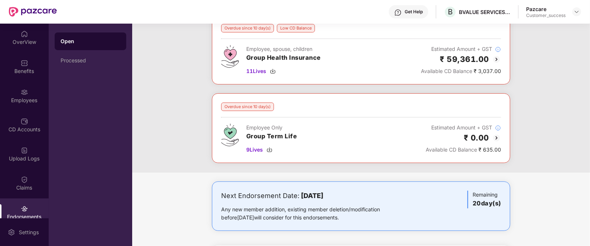 This screenshot has width=590, height=246. Describe the element at coordinates (24, 121) in the screenshot. I see `img: svg+xml;base64,PHN2ZyBpZD0iQ0RfQWNjb3VudHMiIGRhdGEtbmFtZT0iQ0QgQWNjb3VudHMiIHhtbG5zPSJodHRwOi8vd3...` at that location.